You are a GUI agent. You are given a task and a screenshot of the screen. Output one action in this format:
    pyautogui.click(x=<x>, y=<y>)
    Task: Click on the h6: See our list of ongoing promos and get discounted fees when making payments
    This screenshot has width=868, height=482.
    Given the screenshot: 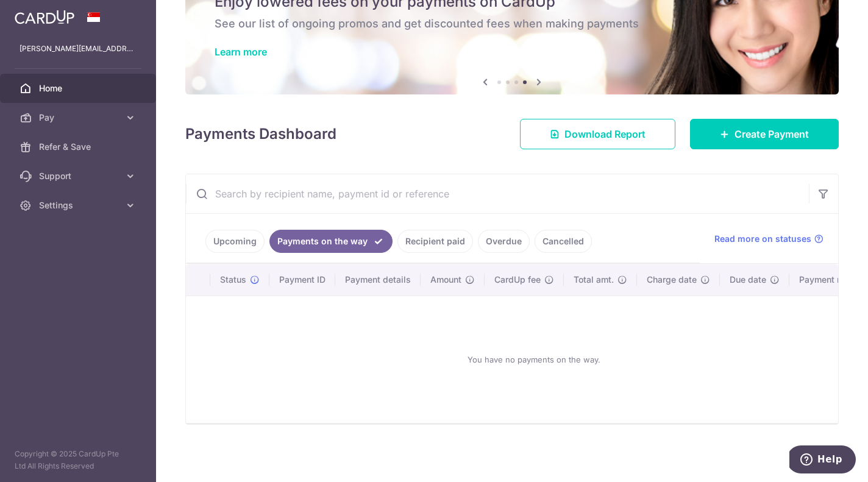 What is the action you would take?
    pyautogui.click(x=512, y=24)
    